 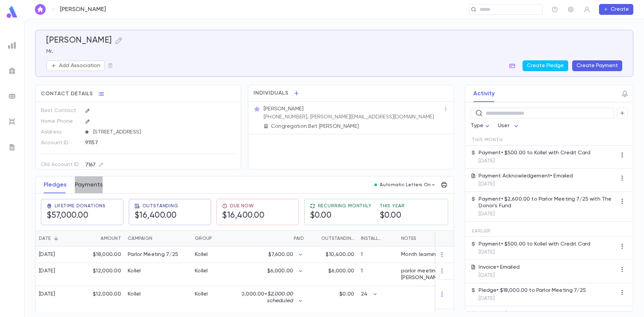 What do you see at coordinates (103, 254) in the screenshot?
I see `div: $18,000.00` at bounding box center [103, 254].